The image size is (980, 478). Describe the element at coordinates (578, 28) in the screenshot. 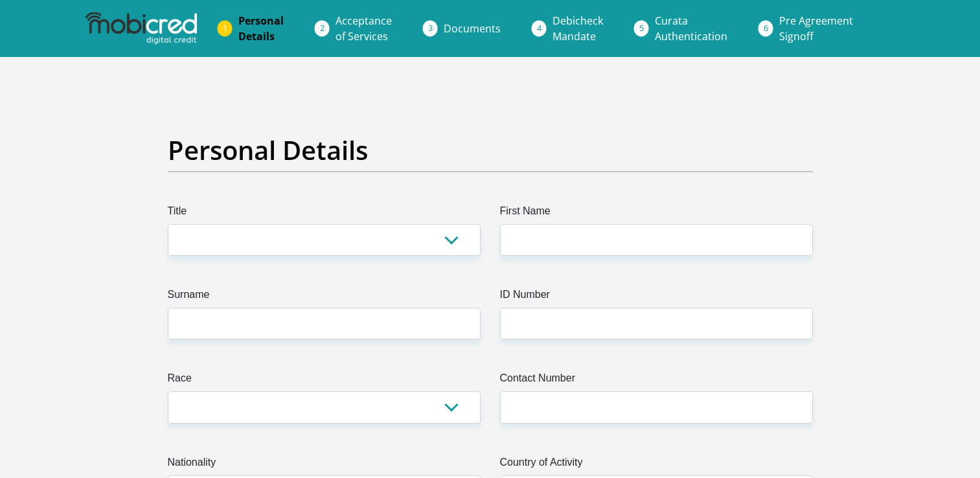

I see `span: Debicheck Mandate` at that location.